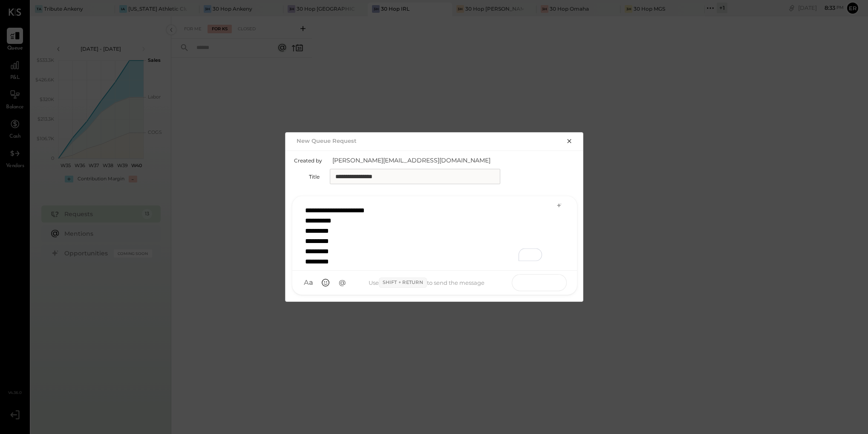 The height and width of the screenshot is (434, 868). What do you see at coordinates (308, 160) in the screenshot?
I see `label: Created by` at bounding box center [308, 160].